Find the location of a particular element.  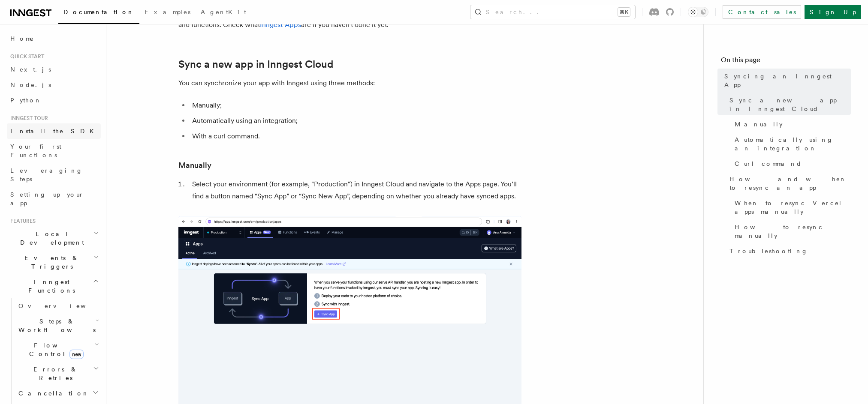

kbd: ⌘K is located at coordinates (624, 12).